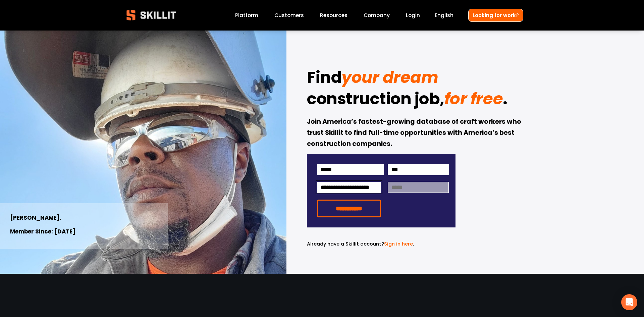 Image resolution: width=644 pixels, height=317 pixels. I want to click on a: Platform, so click(246, 15).